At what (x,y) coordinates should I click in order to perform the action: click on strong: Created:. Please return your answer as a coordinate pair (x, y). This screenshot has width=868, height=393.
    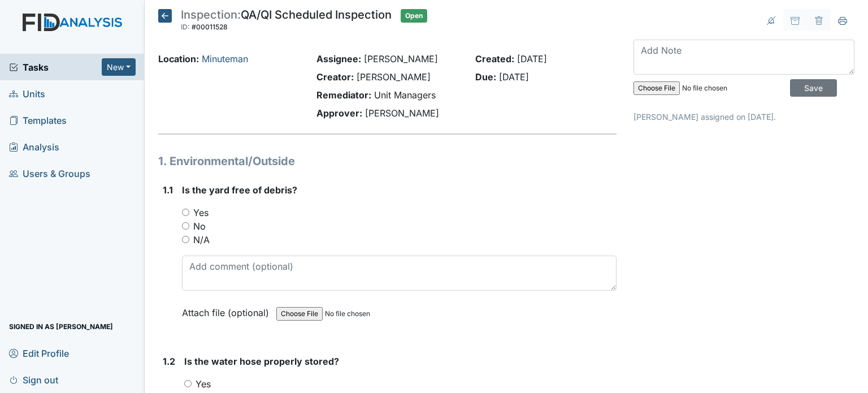
    Looking at the image, I should click on (495, 59).